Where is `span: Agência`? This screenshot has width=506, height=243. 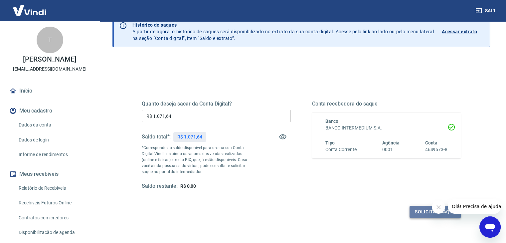 span: Agência is located at coordinates (391, 143).